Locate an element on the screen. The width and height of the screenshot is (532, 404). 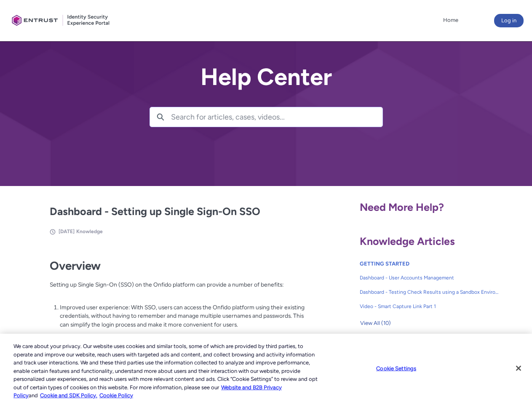
span: Dashboard - Testing Check Results using a Sandbox Environment is located at coordinates (429, 292).